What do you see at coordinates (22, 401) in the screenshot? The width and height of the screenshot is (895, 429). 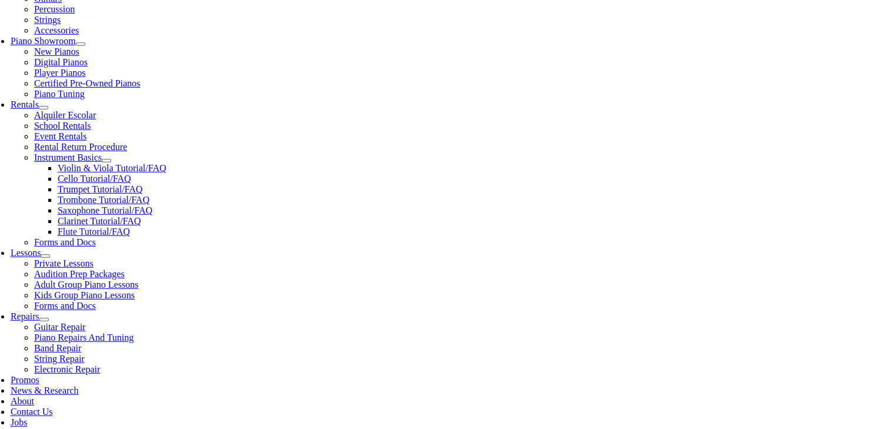 I see `a: About` at bounding box center [22, 401].